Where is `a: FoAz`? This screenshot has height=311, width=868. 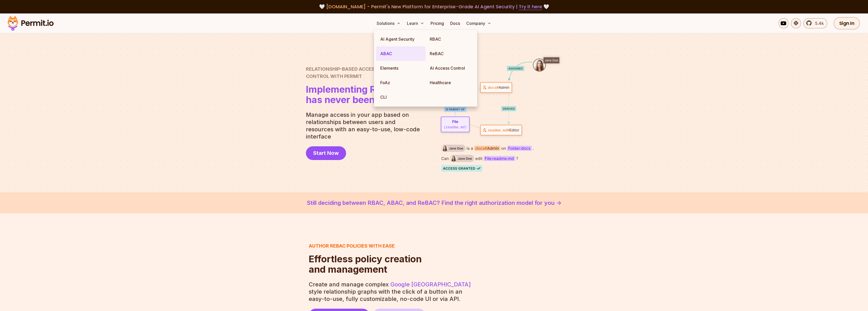
a: FoAz is located at coordinates (401, 83).